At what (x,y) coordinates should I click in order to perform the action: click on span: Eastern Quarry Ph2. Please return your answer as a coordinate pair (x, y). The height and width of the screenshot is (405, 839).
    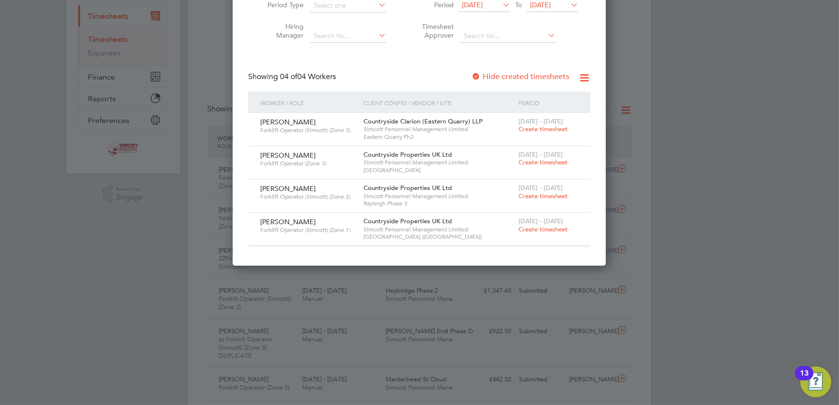
    Looking at the image, I should click on (438, 137).